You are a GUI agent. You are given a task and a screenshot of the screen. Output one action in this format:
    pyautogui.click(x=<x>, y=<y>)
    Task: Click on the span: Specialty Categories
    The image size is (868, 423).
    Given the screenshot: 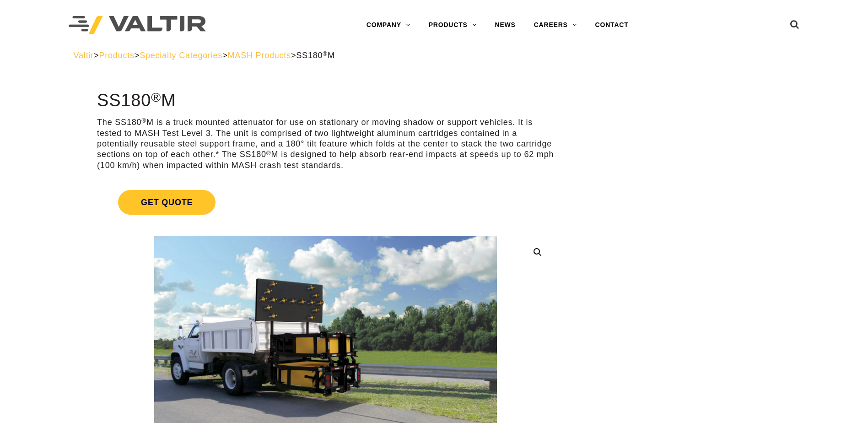 What is the action you would take?
    pyautogui.click(x=181, y=55)
    